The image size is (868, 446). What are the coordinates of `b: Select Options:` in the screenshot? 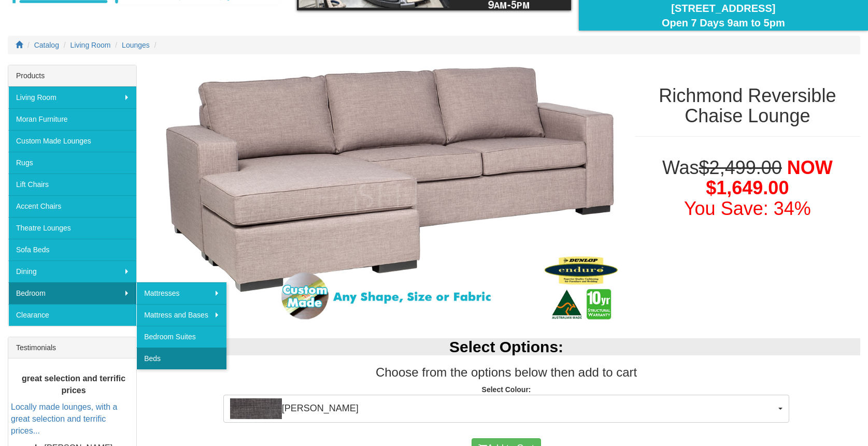 It's located at (506, 347).